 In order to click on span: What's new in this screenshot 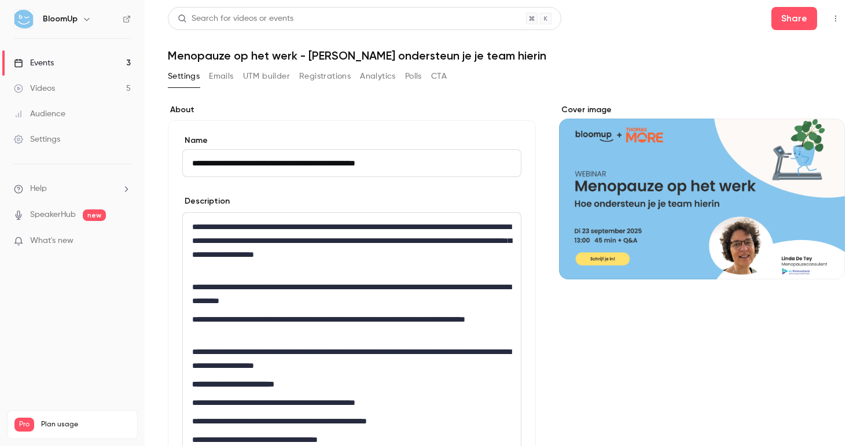, I will do `click(52, 241)`.